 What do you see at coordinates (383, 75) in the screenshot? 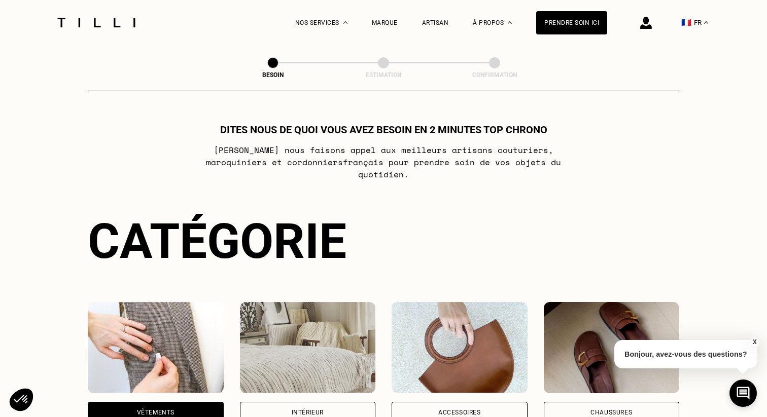
I see `div: Estimation` at bounding box center [383, 75].